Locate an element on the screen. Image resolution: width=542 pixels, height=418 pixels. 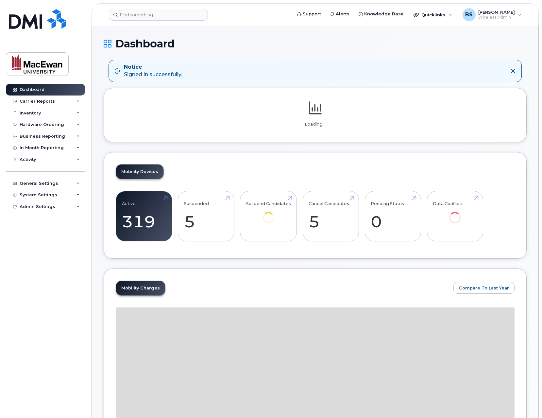
a: Cancel Candidates 5 is located at coordinates (330, 216).